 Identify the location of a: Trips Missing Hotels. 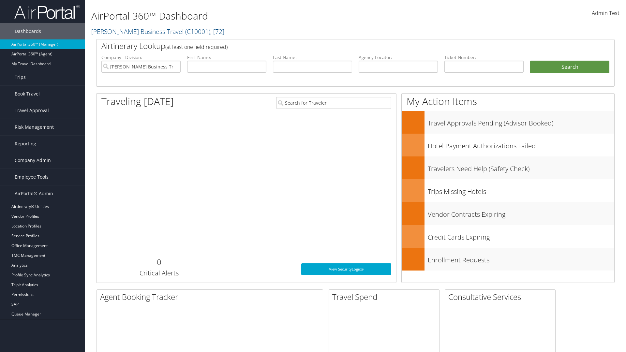
(508, 191).